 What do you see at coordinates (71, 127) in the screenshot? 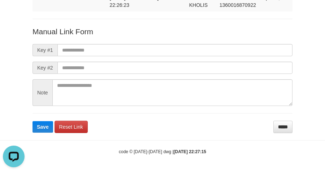
I see `a: Reset Link` at bounding box center [71, 127].